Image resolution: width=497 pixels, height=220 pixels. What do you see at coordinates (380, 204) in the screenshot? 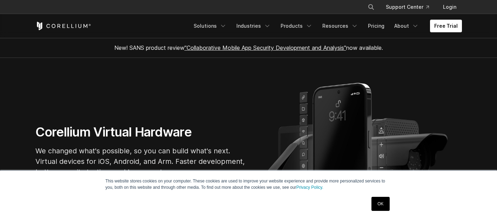
I see `a: OK` at bounding box center [380, 204].